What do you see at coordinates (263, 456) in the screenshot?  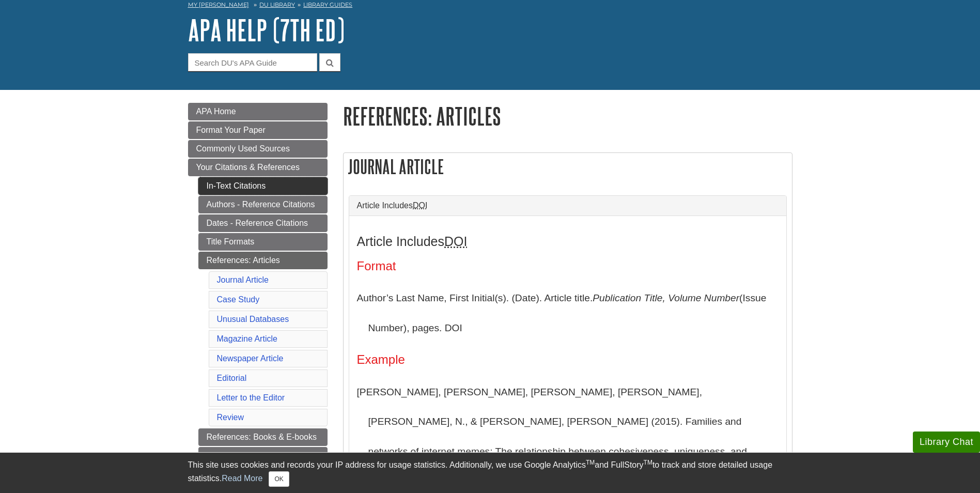 I see `a: References: Online Sources` at bounding box center [263, 456].